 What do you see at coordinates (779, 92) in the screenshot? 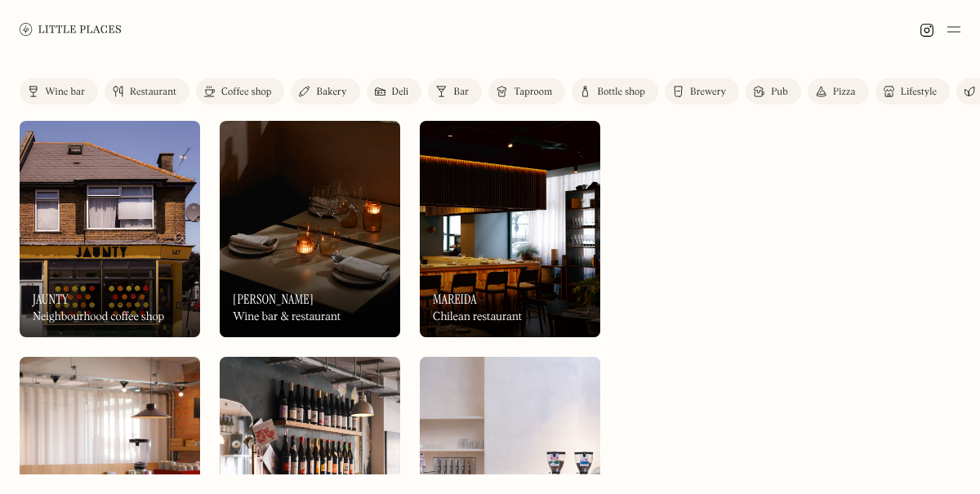
I see `div: Pub` at bounding box center [779, 92].